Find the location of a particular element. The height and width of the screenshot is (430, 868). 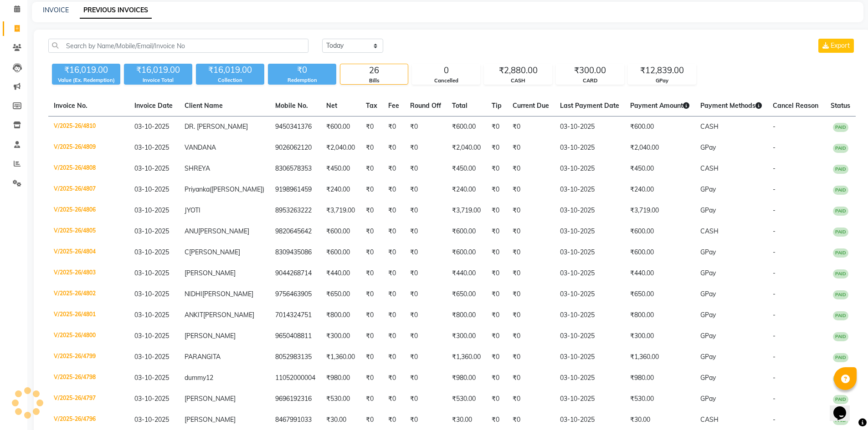

div: Value (Ex. Redemption) is located at coordinates (86, 80).